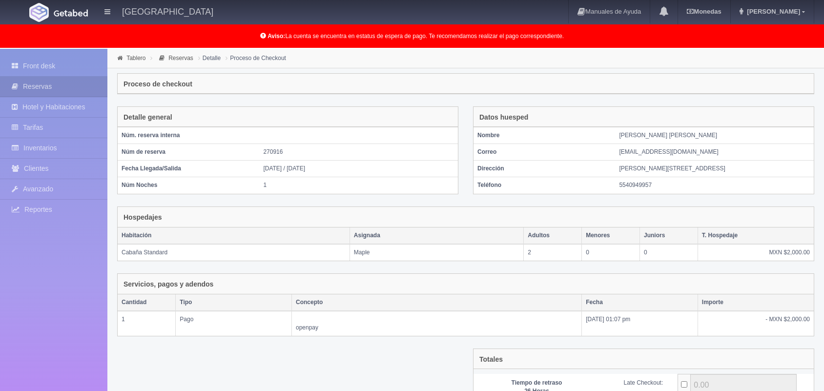 Image resolution: width=824 pixels, height=391 pixels. Describe the element at coordinates (234, 303) in the screenshot. I see `th: Tipo` at that location.